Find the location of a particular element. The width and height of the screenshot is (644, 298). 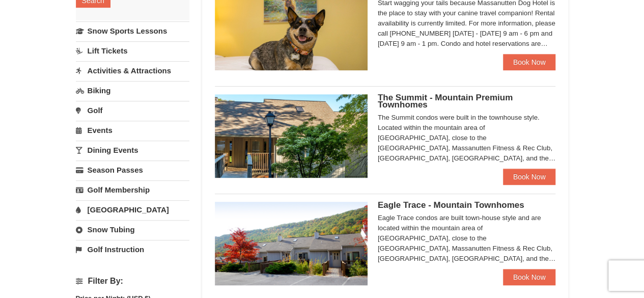

img: 19218983-1-9b289e55.jpg is located at coordinates (291, 244).